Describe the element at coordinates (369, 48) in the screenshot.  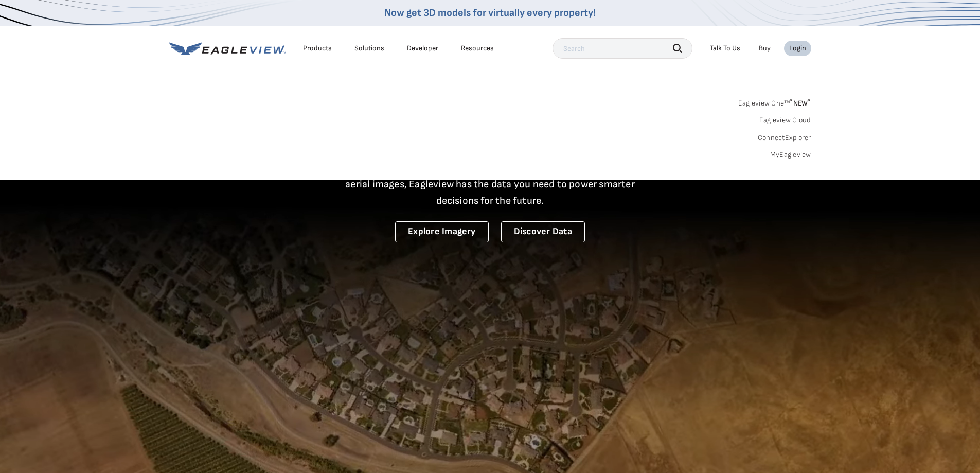
I see `div: Solutions` at that location.